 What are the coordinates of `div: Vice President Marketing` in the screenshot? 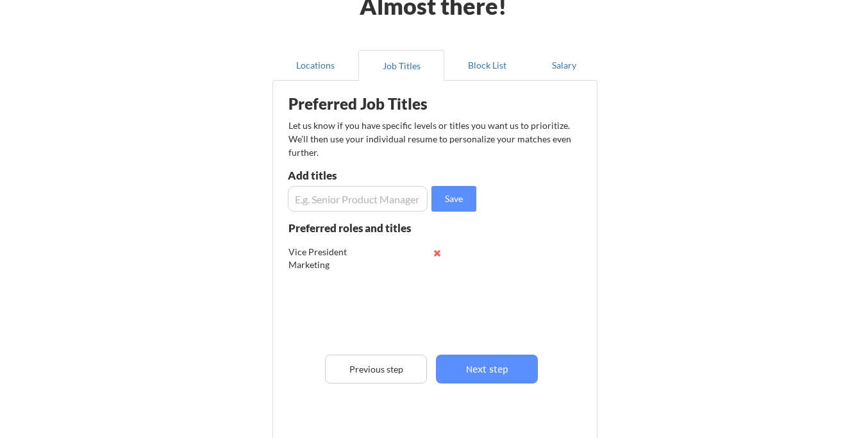 It's located at (330, 258).